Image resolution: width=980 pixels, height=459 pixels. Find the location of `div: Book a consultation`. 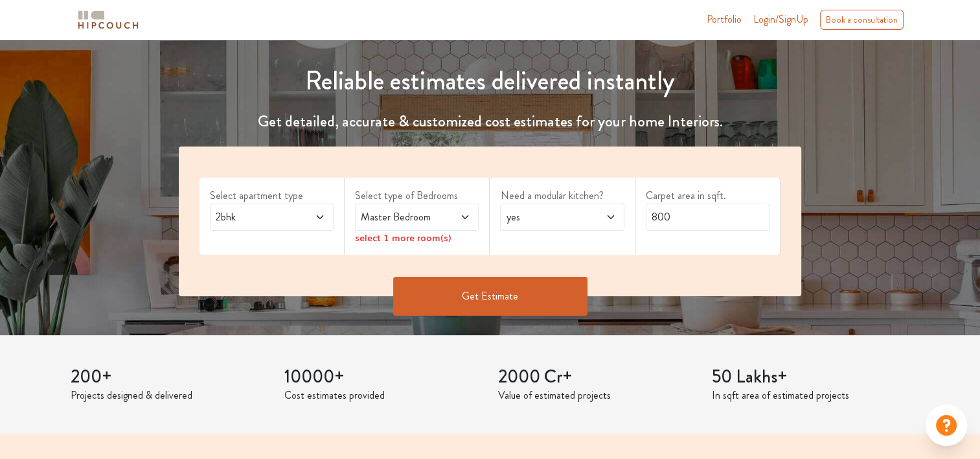

div: Book a consultation is located at coordinates (861, 20).